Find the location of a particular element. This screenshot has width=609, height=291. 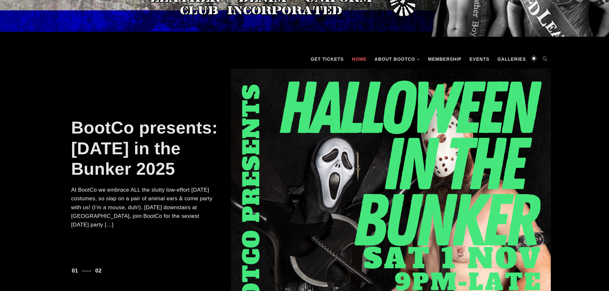

a: GET TICKETS is located at coordinates (327, 59).